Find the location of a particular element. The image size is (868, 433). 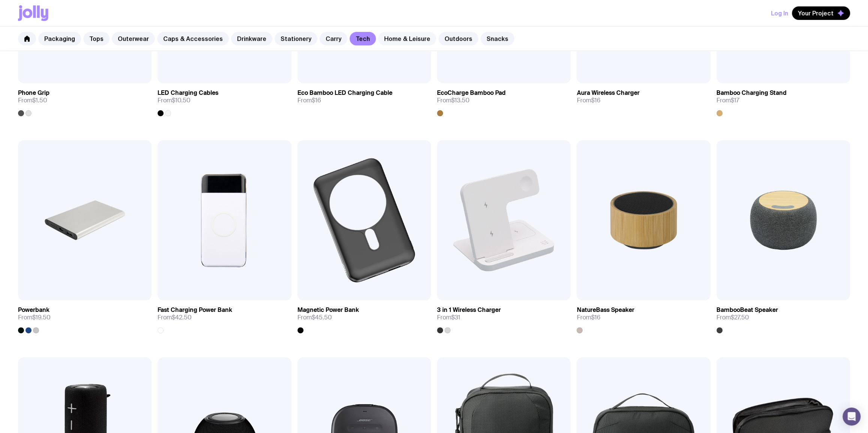

a: Tech is located at coordinates (363, 39).